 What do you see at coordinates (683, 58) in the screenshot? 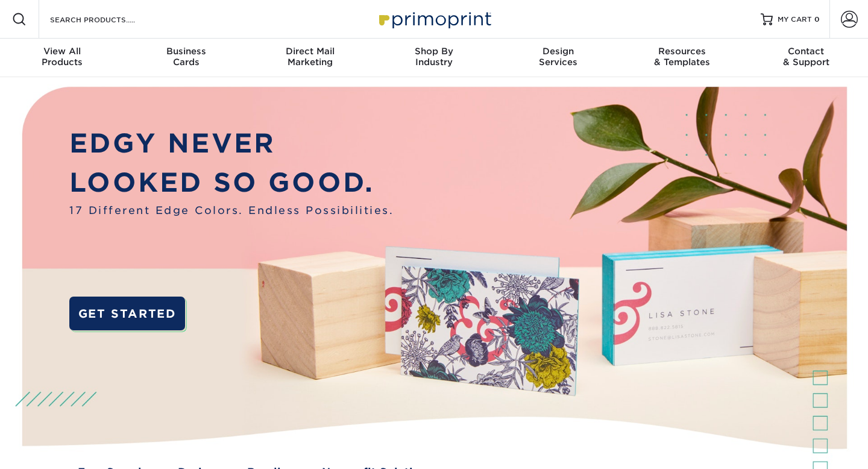
I see `a: Resources& Templates` at bounding box center [683, 58].